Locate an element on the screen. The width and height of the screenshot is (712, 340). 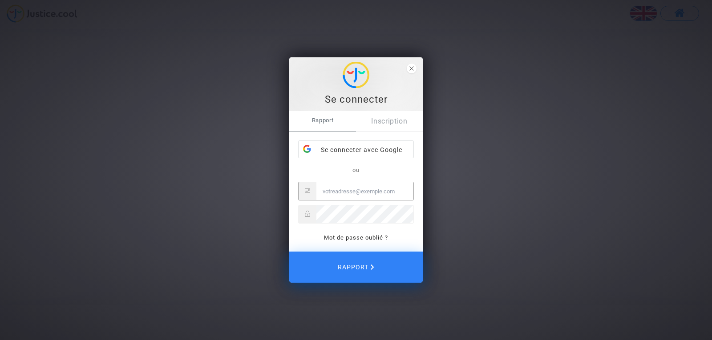
font: ou is located at coordinates (356, 170).